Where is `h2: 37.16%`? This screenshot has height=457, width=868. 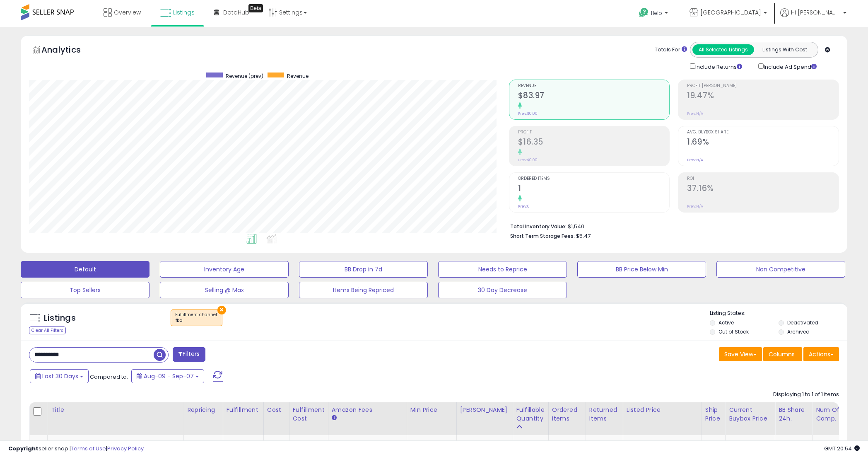 h2: 37.16% is located at coordinates (762, 189).